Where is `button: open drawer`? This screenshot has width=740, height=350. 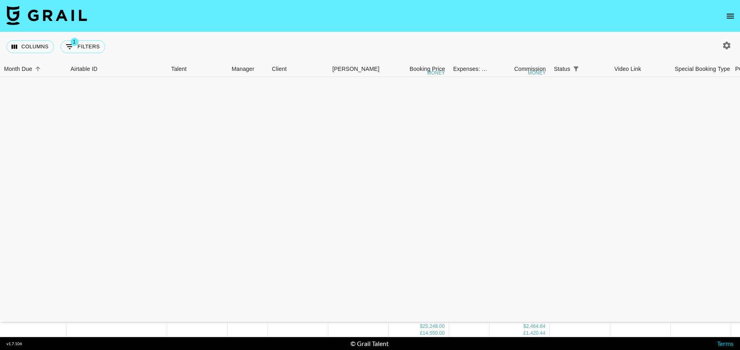 button: open drawer is located at coordinates (730, 16).